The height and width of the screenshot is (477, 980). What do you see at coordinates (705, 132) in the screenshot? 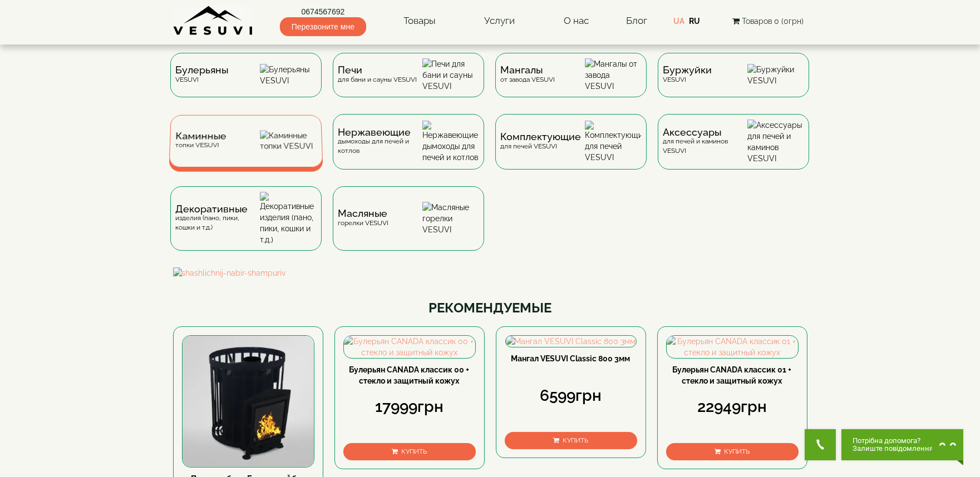
I see `span: Аксессуары` at bounding box center [705, 132].